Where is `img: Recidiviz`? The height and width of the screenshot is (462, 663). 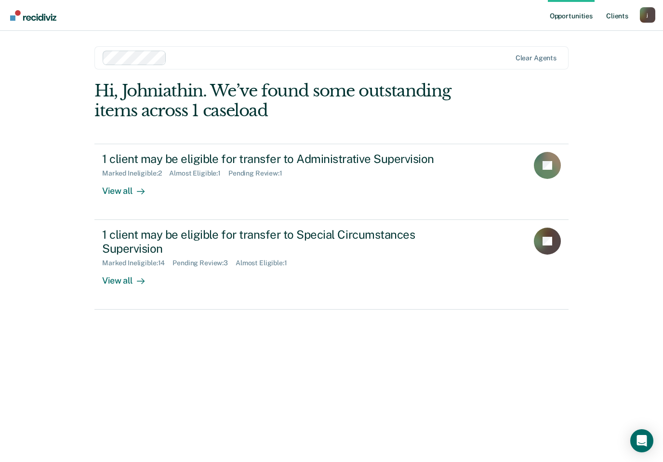 img: Recidiviz is located at coordinates (33, 15).